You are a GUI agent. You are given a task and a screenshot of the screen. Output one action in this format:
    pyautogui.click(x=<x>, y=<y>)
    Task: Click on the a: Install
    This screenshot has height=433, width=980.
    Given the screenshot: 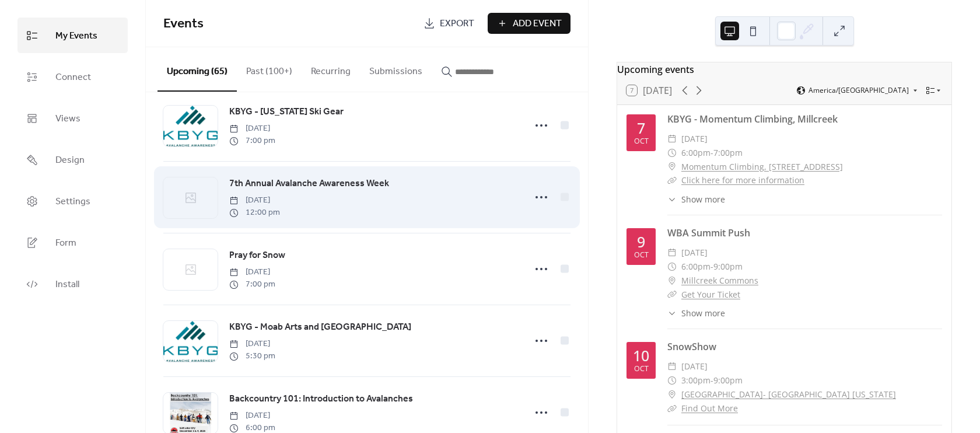 What is the action you would take?
    pyautogui.click(x=73, y=283)
    